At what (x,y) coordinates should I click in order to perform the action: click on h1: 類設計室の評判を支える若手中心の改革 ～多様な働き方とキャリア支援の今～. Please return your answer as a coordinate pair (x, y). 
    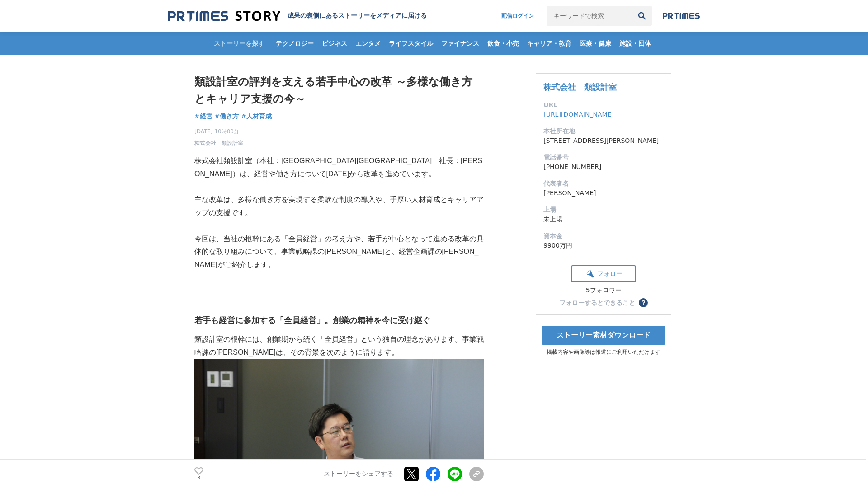
    Looking at the image, I should click on (339, 90).